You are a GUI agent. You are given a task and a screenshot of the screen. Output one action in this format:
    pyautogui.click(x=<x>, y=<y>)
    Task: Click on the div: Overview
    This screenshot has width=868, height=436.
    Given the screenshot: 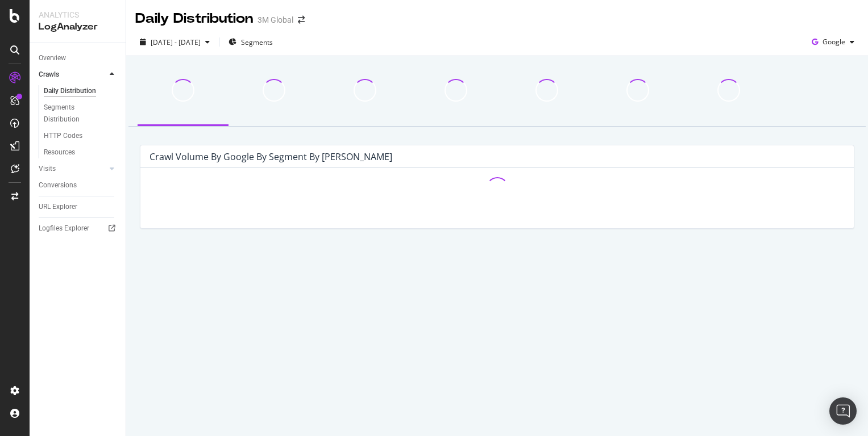 What is the action you would take?
    pyautogui.click(x=53, y=58)
    